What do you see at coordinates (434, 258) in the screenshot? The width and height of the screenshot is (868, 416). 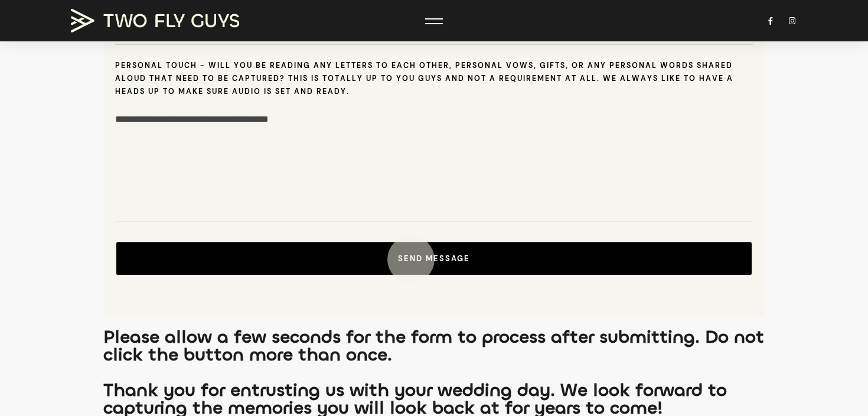 I see `button: Send Message` at bounding box center [434, 258].